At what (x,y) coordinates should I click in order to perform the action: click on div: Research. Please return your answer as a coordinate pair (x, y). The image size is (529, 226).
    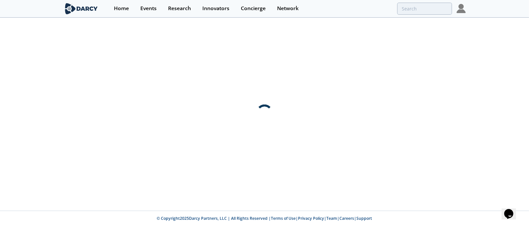
    Looking at the image, I should click on (180, 8).